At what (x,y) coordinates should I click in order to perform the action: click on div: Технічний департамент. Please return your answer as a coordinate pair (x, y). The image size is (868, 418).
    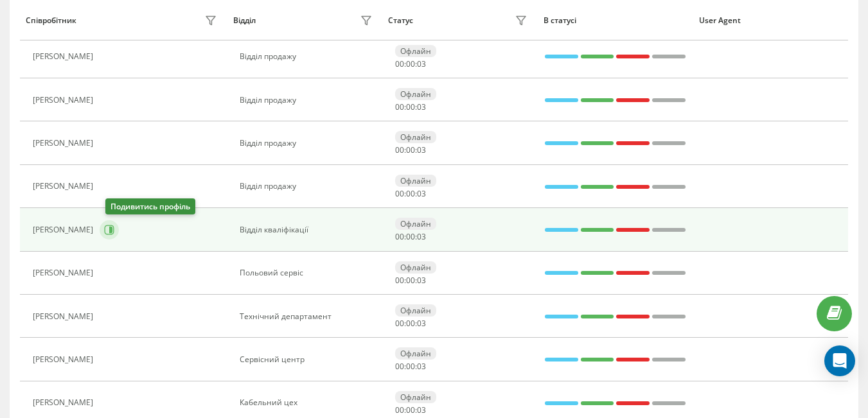
    Looking at the image, I should click on (307, 317).